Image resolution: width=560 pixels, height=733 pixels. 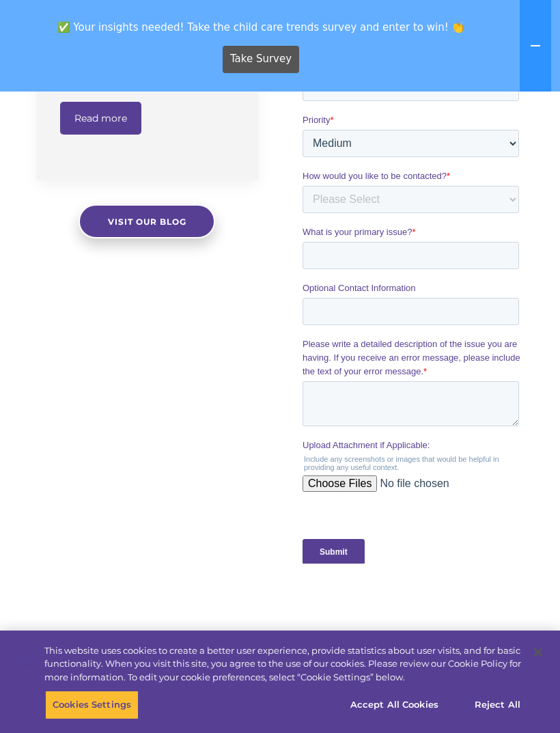 I want to click on button: Accept All Cookies, so click(x=394, y=705).